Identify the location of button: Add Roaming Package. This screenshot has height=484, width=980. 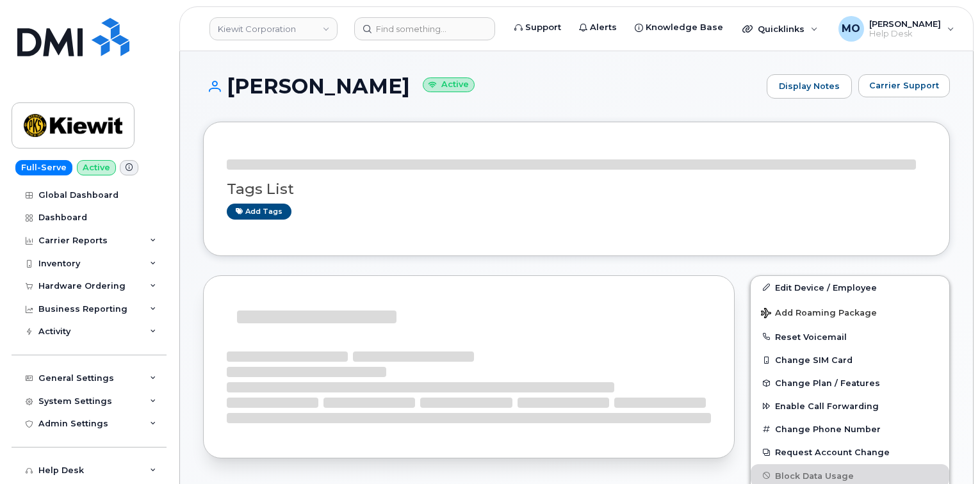
(850, 312).